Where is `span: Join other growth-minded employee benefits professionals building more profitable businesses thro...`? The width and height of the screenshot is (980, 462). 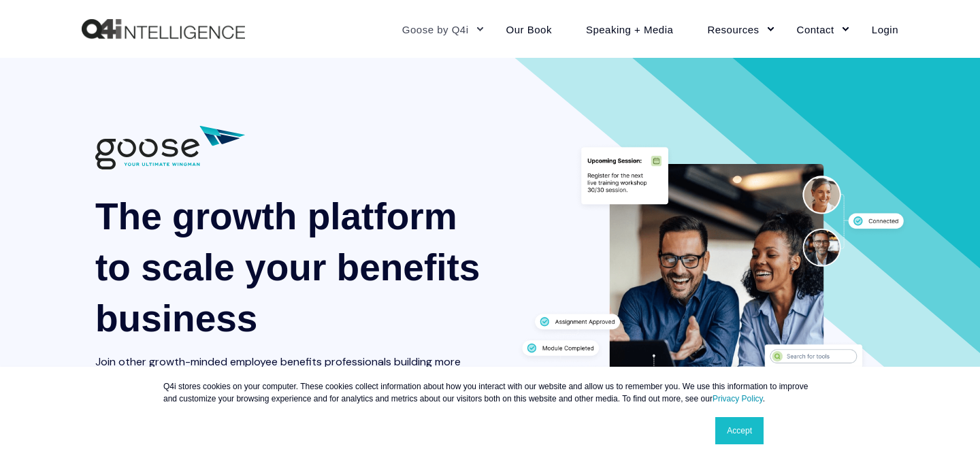
span: Join other growth-minded employee benefits professionals building more profitable businesses thro... is located at coordinates (290, 377).